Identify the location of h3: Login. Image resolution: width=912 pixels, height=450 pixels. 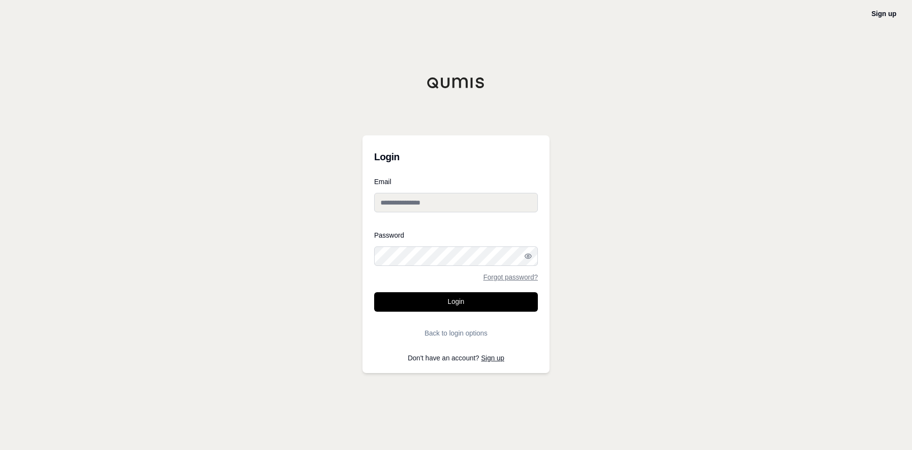
(456, 157).